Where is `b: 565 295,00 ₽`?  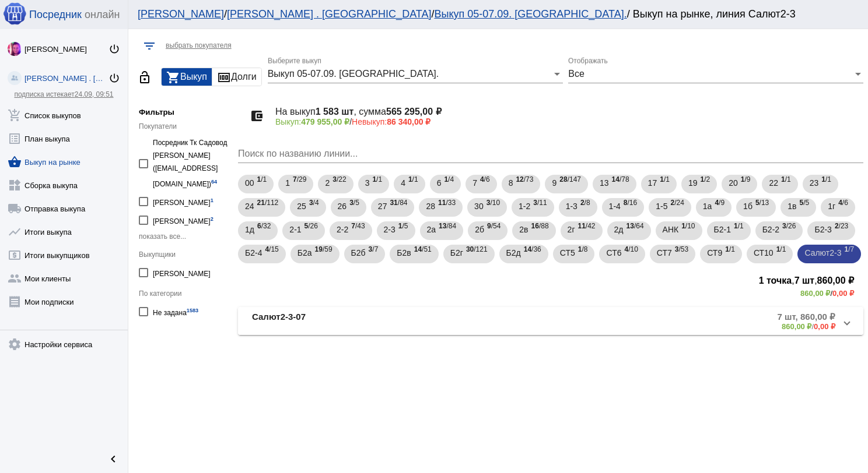 b: 565 295,00 ₽ is located at coordinates (414, 111).